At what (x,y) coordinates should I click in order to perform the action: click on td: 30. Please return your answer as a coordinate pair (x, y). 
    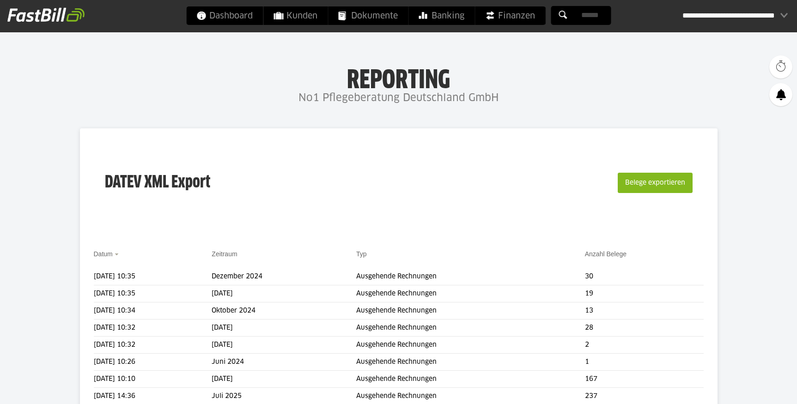
    Looking at the image, I should click on (644, 277).